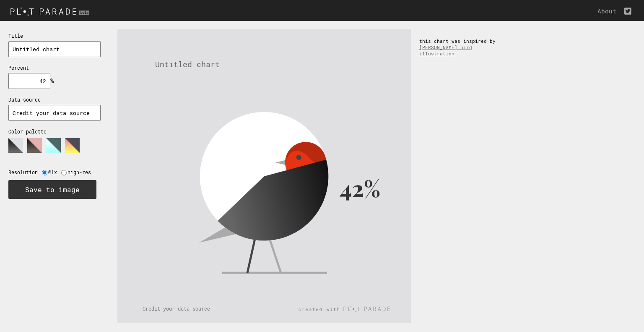  What do you see at coordinates (188, 64) in the screenshot?
I see `text: Untitled chart` at bounding box center [188, 64].